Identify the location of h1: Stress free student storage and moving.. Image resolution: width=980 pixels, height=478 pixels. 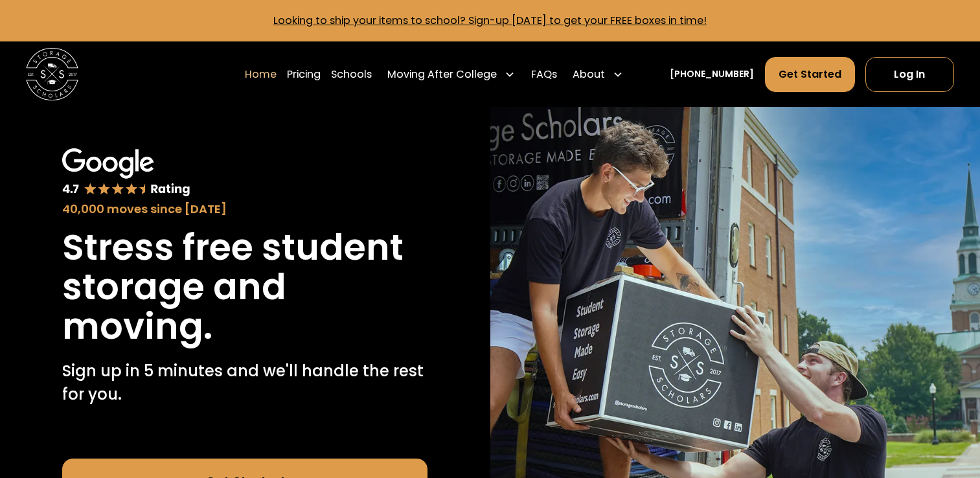
(245, 287).